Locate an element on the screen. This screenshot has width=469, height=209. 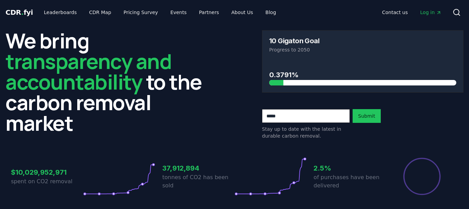
h3: 0.3791% is located at coordinates (363, 75).